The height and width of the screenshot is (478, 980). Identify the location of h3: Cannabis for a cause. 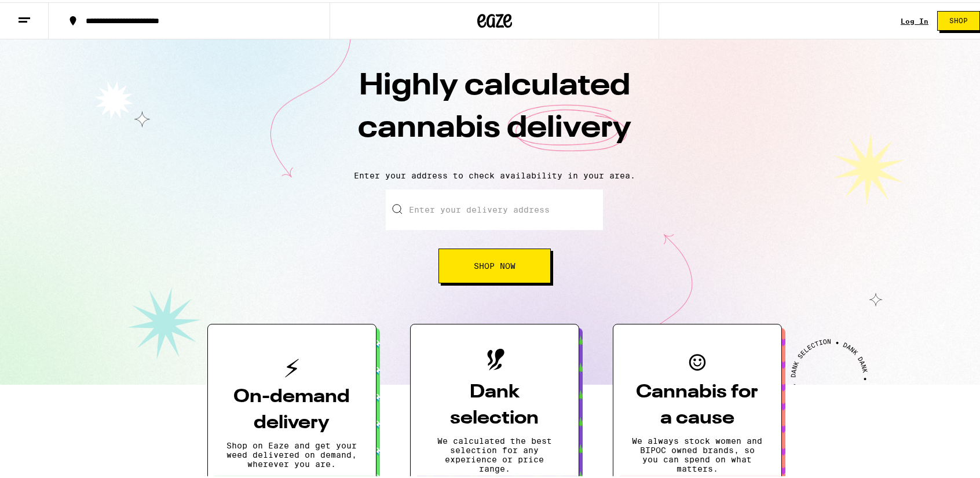
(698, 403).